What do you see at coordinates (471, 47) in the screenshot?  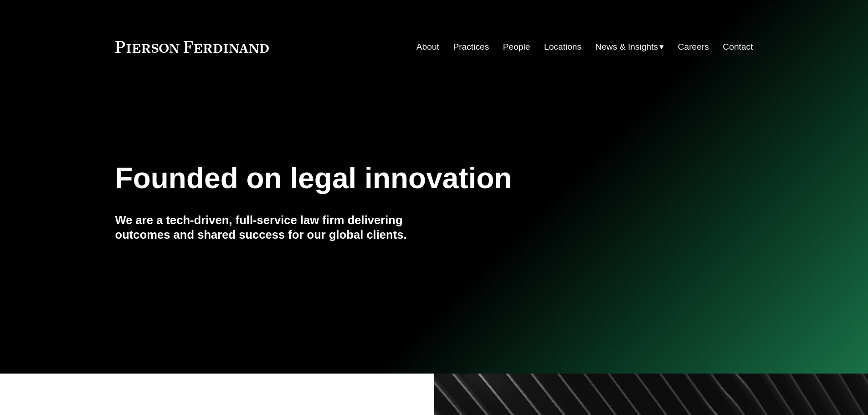 I see `a: Practices` at bounding box center [471, 47].